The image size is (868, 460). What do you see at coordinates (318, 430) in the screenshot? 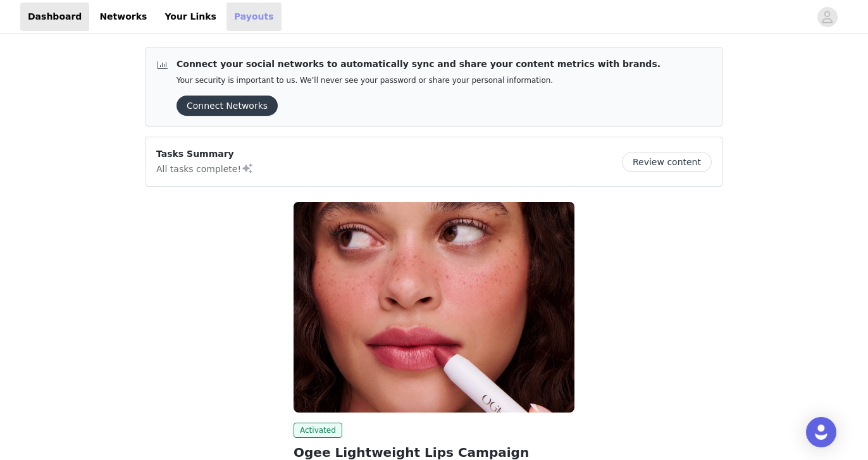
I see `span: Activated` at bounding box center [318, 430].